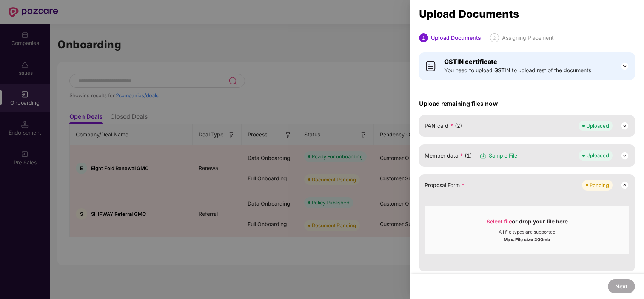 This screenshot has height=299, width=644. What do you see at coordinates (527, 103) in the screenshot?
I see `span: Upload remaining files now` at bounding box center [527, 103].